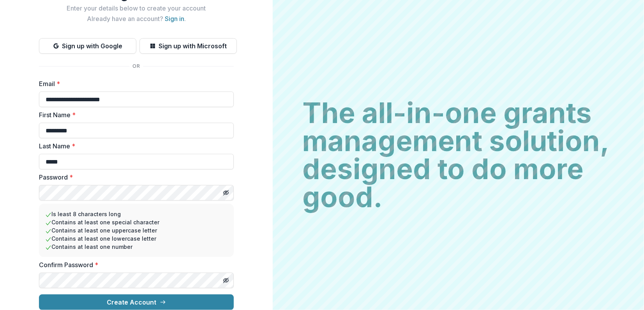  Describe the element at coordinates (136, 302) in the screenshot. I see `button: Create Account` at that location.